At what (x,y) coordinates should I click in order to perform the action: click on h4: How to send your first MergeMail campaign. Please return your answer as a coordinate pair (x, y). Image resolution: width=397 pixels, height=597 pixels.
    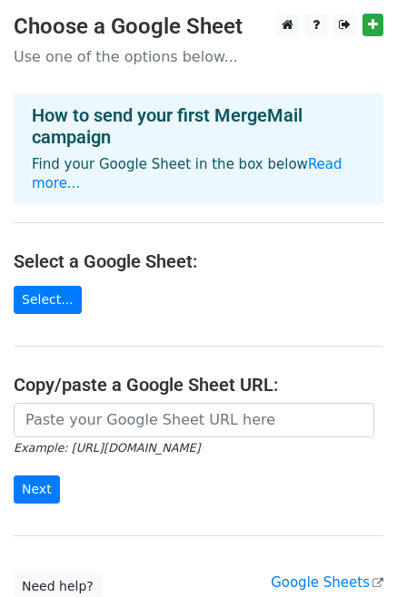
    Looking at the image, I should click on (198, 126).